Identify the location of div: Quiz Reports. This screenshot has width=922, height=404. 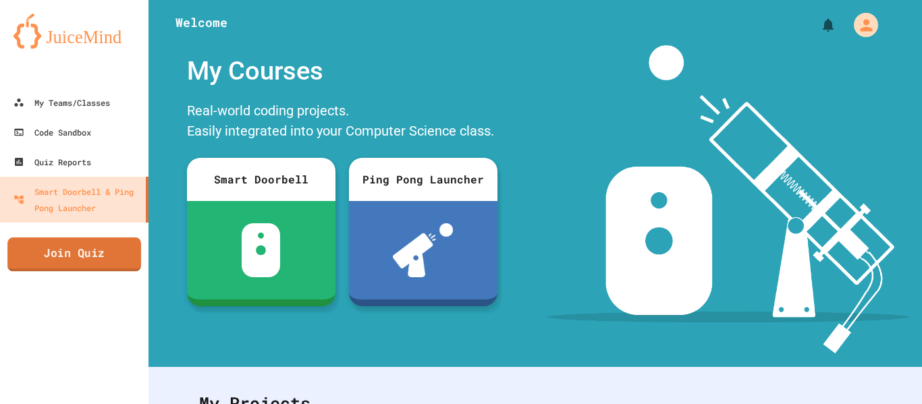
(52, 162).